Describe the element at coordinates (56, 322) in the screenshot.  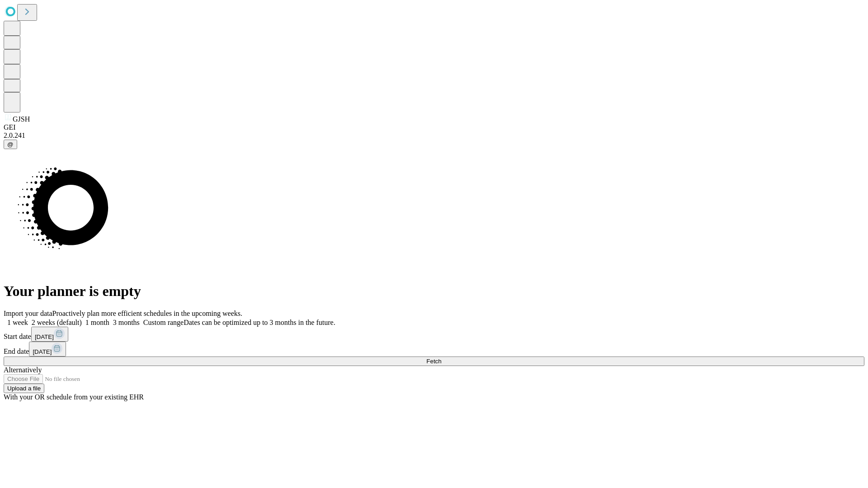
I see `span: 2 weeks (default)` at that location.